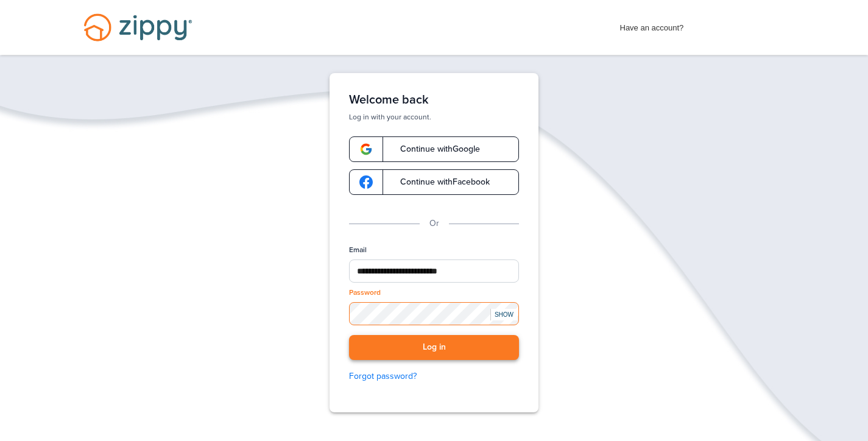 The image size is (868, 441). Describe the element at coordinates (358, 250) in the screenshot. I see `label: Email` at that location.